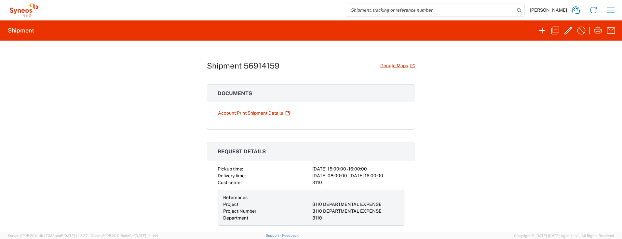  What do you see at coordinates (124, 236) in the screenshot?
I see `span: Client: 2025.20.0-8c6e0cf` at bounding box center [124, 236].